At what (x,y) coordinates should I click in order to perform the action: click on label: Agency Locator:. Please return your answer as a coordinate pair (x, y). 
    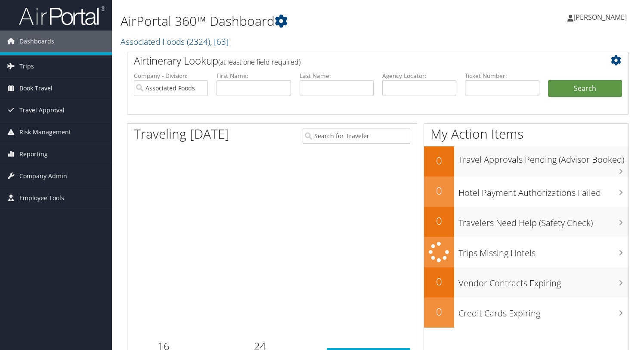
    Looking at the image, I should click on (419, 75).